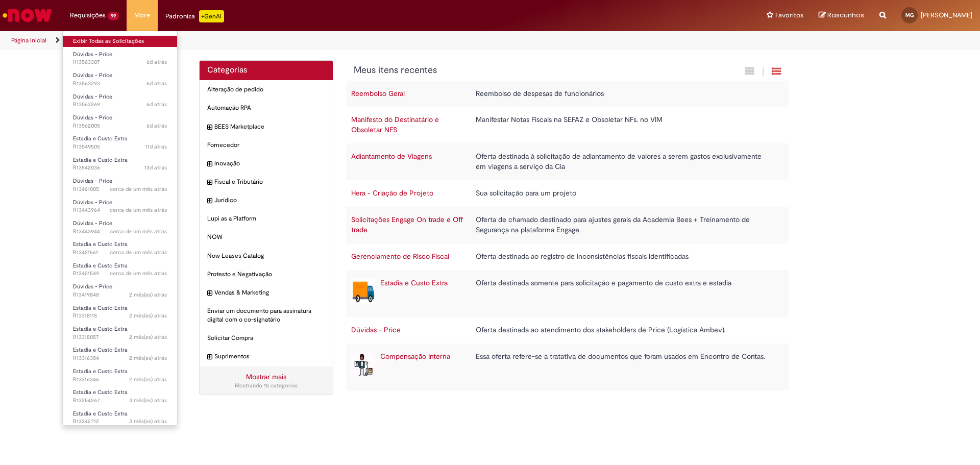 This screenshot has width=980, height=465. I want to click on time: 25/08/2025 12:01:27, so click(139, 210).